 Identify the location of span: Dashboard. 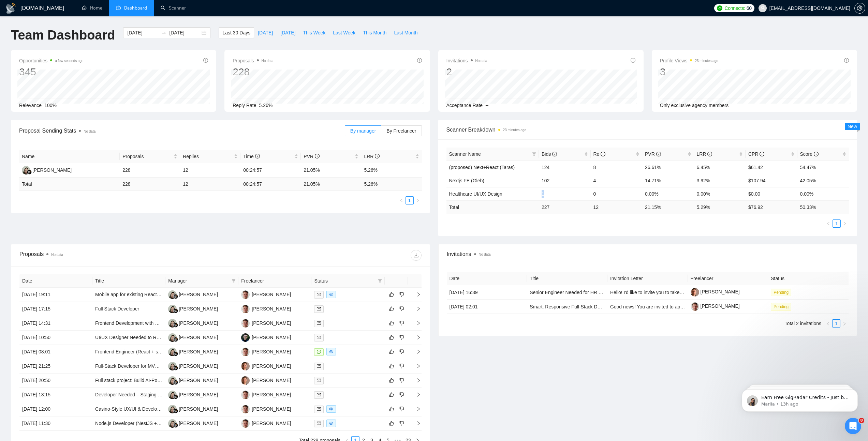
(135, 8).